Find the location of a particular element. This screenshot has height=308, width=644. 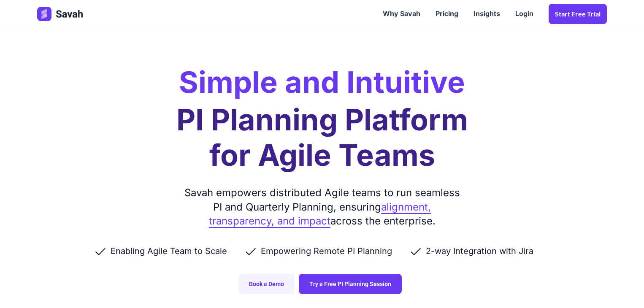

a: Book a Demo is located at coordinates (266, 284).